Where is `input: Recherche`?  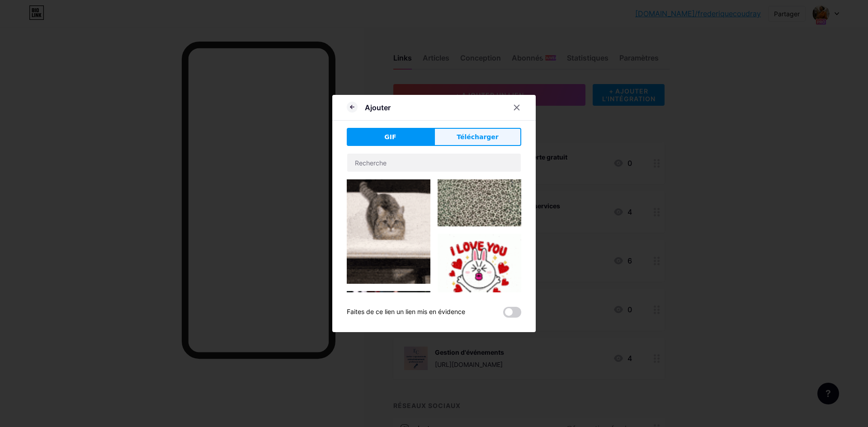 input: Recherche is located at coordinates (434, 163).